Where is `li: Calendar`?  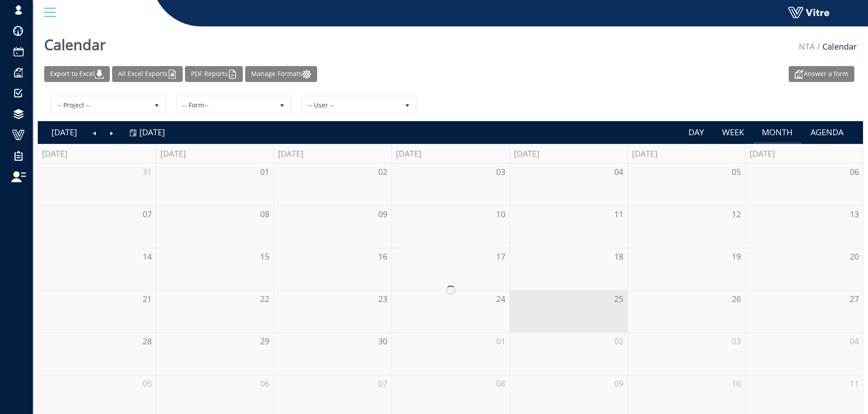
li: Calendar is located at coordinates (836, 47).